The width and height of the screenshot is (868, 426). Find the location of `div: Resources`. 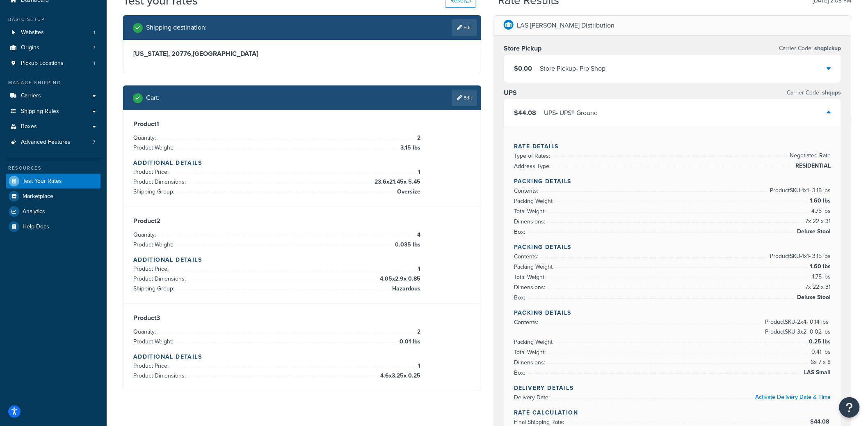

div: Resources is located at coordinates (53, 168).